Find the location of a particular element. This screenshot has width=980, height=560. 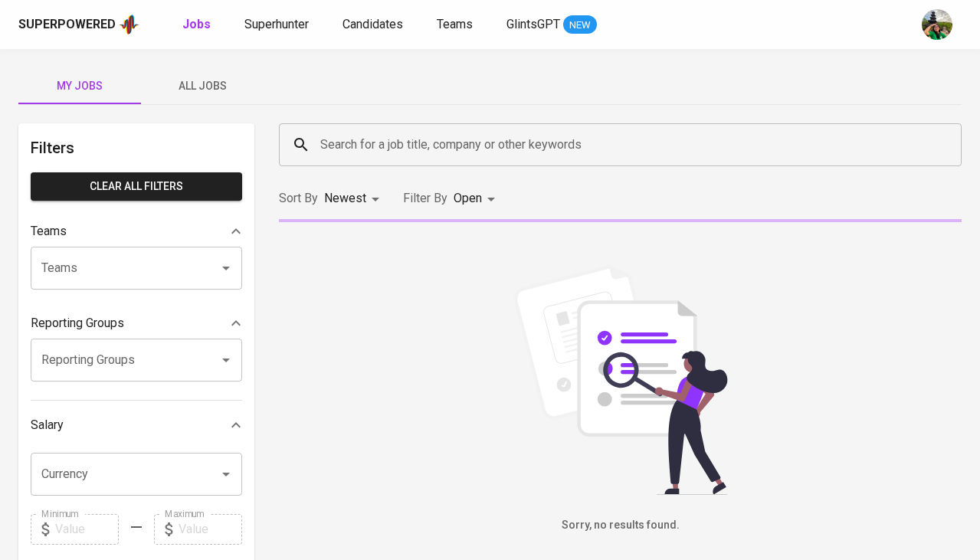

div: Salary is located at coordinates (136, 425).